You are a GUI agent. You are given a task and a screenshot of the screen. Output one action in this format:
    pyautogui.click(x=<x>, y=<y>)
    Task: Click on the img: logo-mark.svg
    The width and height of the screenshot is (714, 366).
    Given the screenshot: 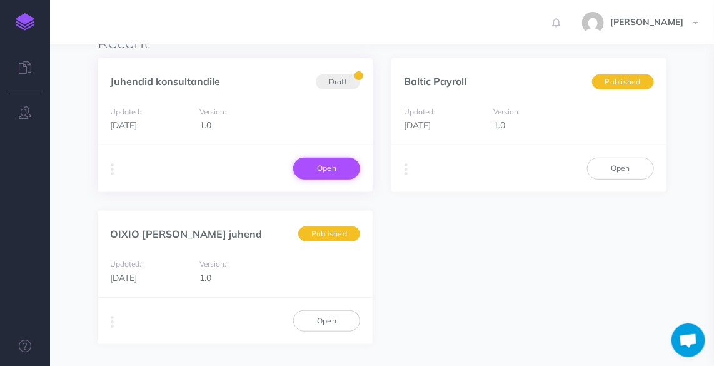 What is the action you would take?
    pyautogui.click(x=25, y=22)
    